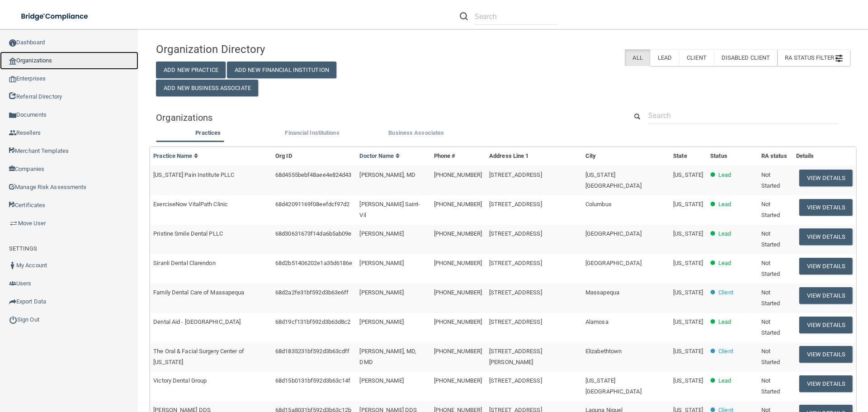 The image size is (868, 412). Describe the element at coordinates (190, 204) in the screenshot. I see `span: ExerciseNow VitalPath Clinic` at that location.